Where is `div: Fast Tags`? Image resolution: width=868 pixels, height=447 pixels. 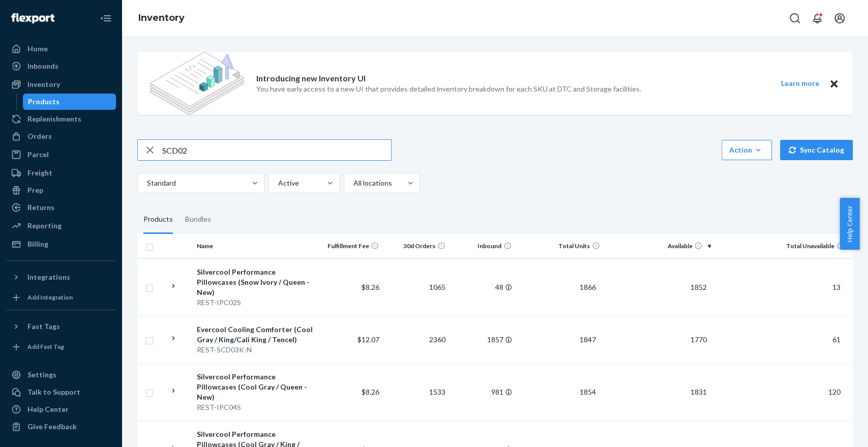 div: Fast Tags is located at coordinates (44, 327).